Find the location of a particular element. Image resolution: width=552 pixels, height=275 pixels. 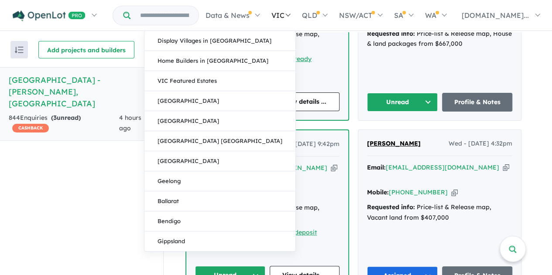

a: VIC Featured Estates is located at coordinates (220, 81).